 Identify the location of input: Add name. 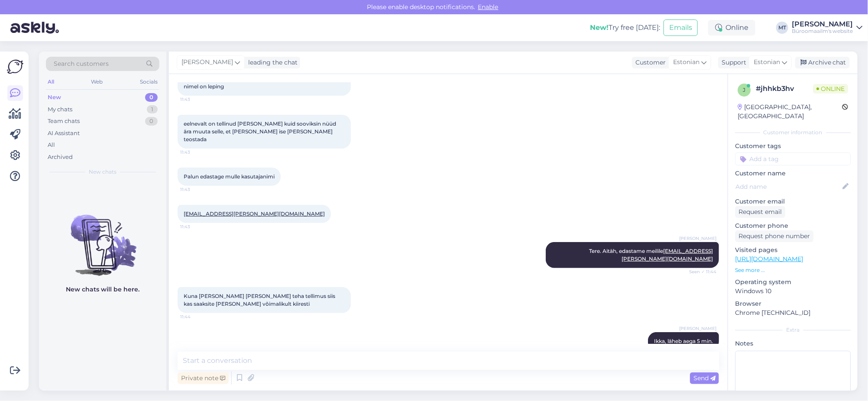
(788, 187).